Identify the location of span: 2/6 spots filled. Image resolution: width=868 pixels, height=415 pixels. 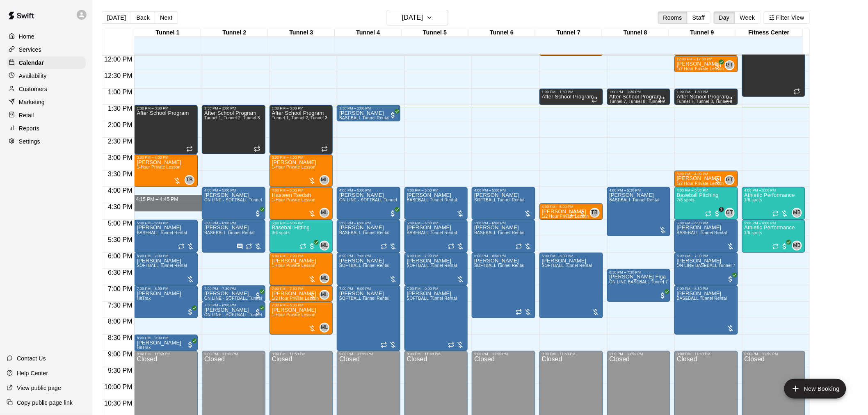
(686, 200).